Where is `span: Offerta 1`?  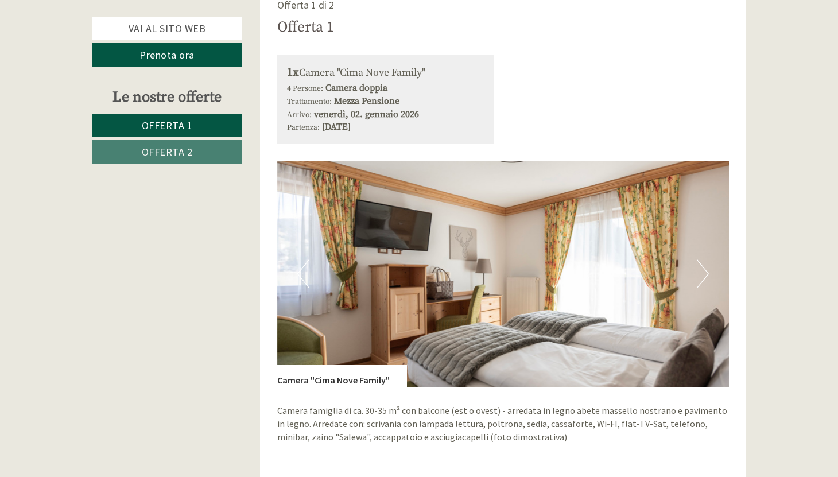
span: Offerta 1 is located at coordinates (167, 125).